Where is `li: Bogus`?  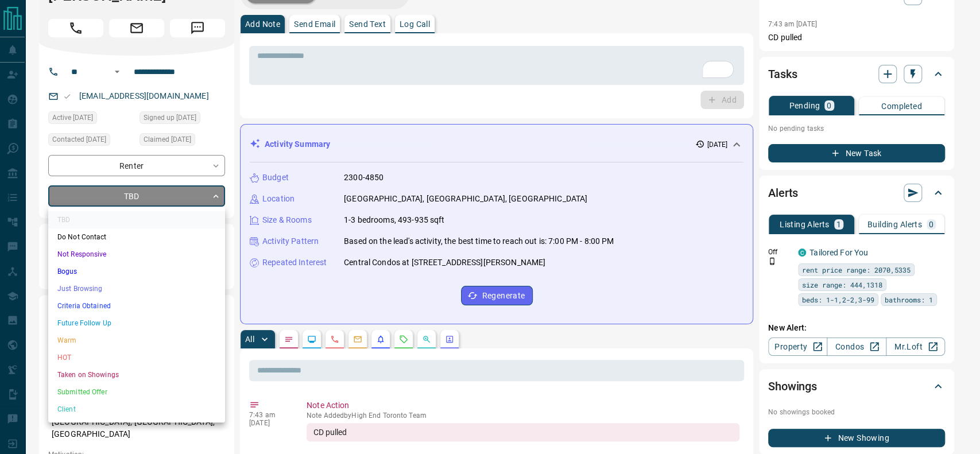 li: Bogus is located at coordinates (137, 271).